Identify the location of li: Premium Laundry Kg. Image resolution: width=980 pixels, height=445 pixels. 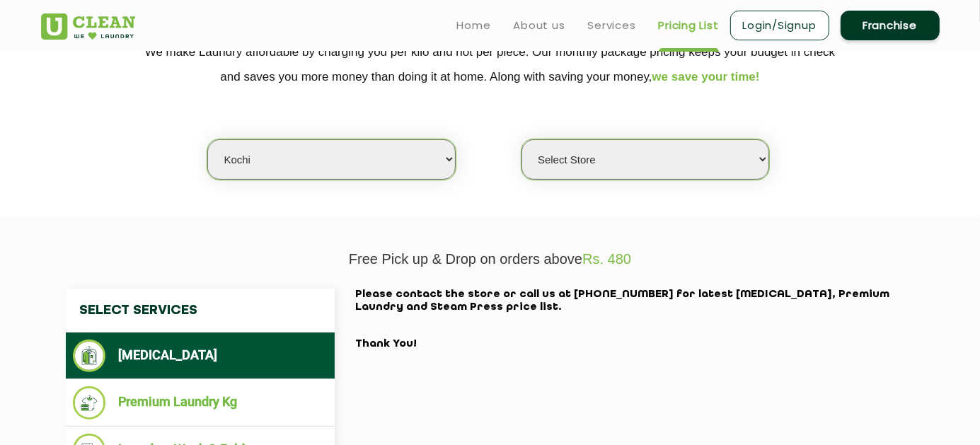
(200, 402).